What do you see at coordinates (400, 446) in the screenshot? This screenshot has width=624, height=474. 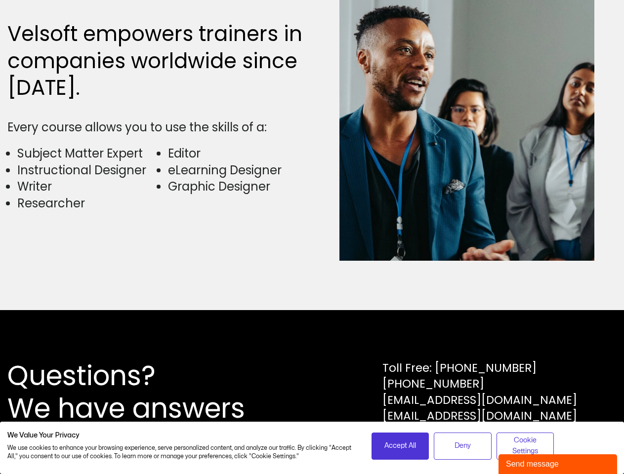 I see `button: Accept all cookies` at bounding box center [400, 446].